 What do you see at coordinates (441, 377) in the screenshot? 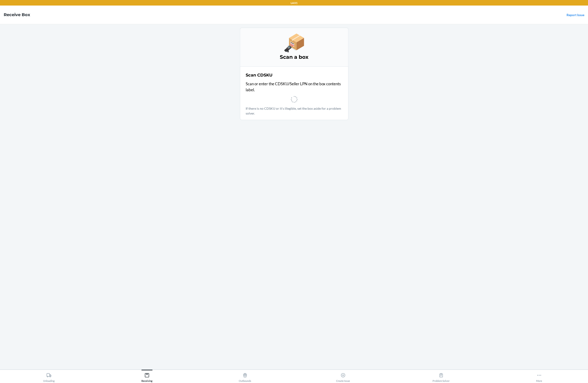
I see `div: Problem Solver` at bounding box center [441, 377].